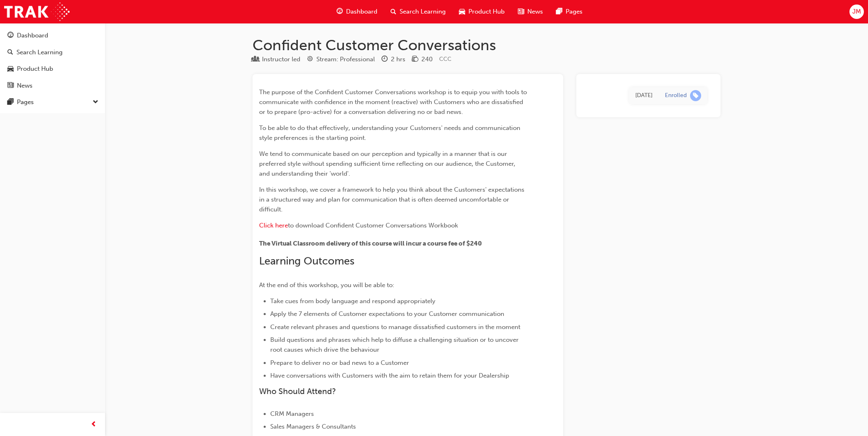 This screenshot has width=868, height=436. I want to click on span: target-icon, so click(310, 60).